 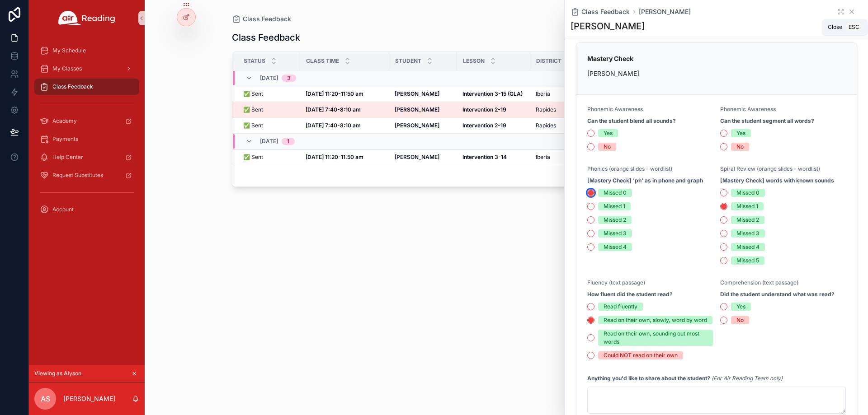 I want to click on a: Help Center, so click(x=87, y=158).